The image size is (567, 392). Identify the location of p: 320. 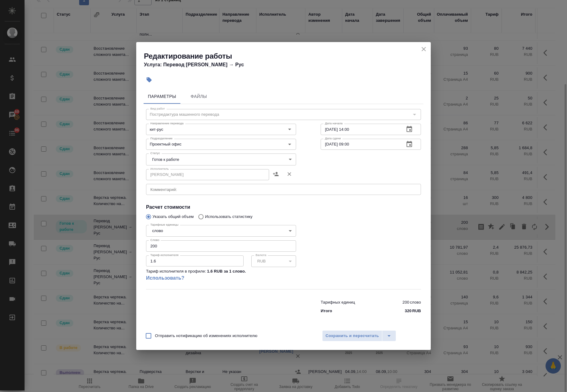
(408, 311).